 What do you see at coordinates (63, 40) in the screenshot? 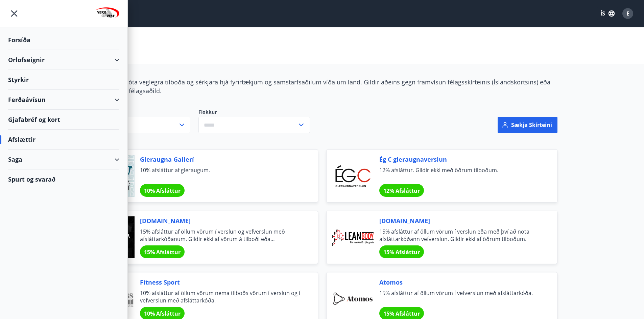
I see `div: Forsíða` at bounding box center [63, 40].